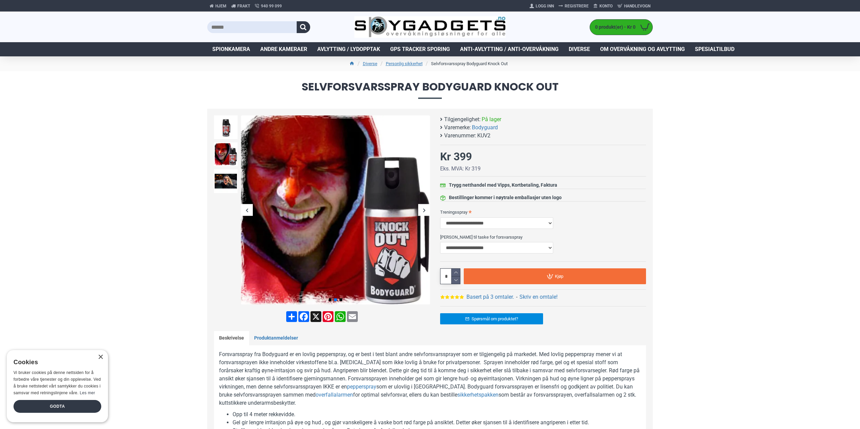 This screenshot has width=860, height=429. What do you see at coordinates (491, 119) in the screenshot?
I see `span: På lager` at bounding box center [491, 119].